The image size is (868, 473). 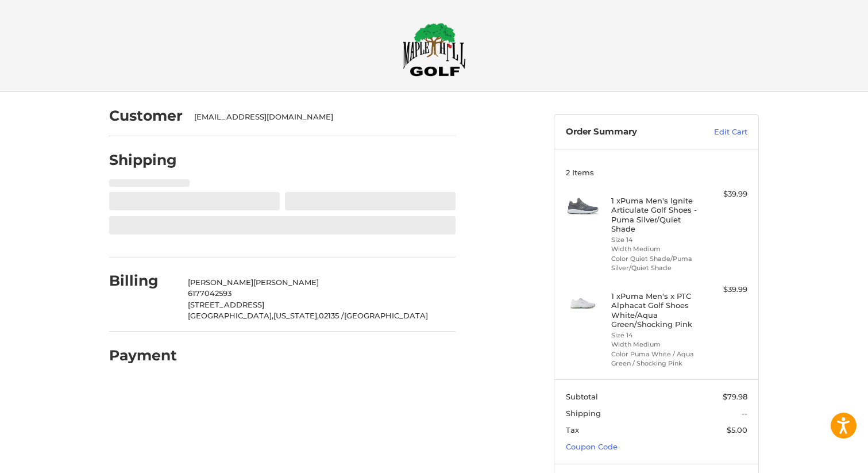 What do you see at coordinates (146, 116) in the screenshot?
I see `h2: Customer` at bounding box center [146, 116].